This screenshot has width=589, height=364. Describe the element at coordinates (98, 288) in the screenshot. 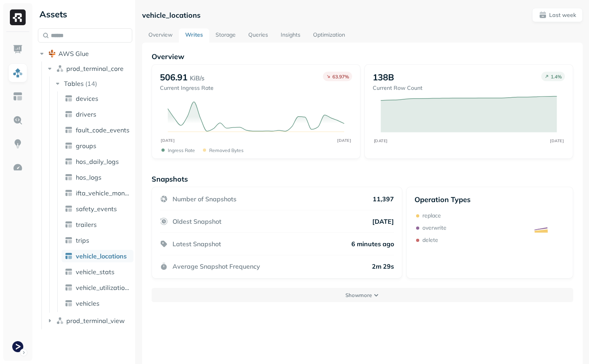

I see `a: vehicle_utilization_day` at that location.